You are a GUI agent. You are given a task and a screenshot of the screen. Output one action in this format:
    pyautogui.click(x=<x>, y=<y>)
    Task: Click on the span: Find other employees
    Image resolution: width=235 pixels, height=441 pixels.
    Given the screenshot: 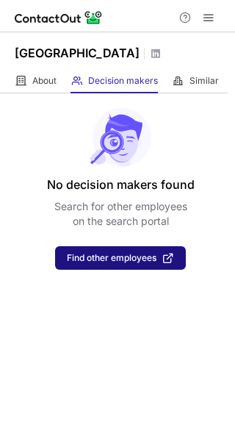 What is the action you would take?
    pyautogui.click(x=112, y=258)
    